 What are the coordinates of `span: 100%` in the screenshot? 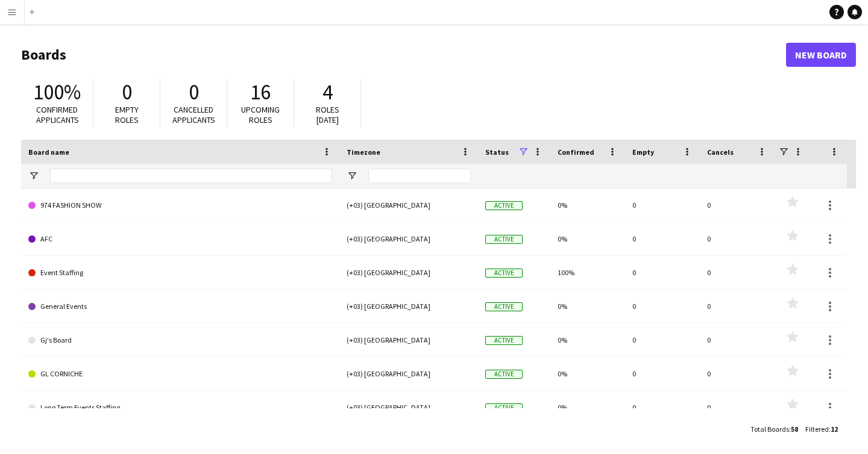 It's located at (57, 92).